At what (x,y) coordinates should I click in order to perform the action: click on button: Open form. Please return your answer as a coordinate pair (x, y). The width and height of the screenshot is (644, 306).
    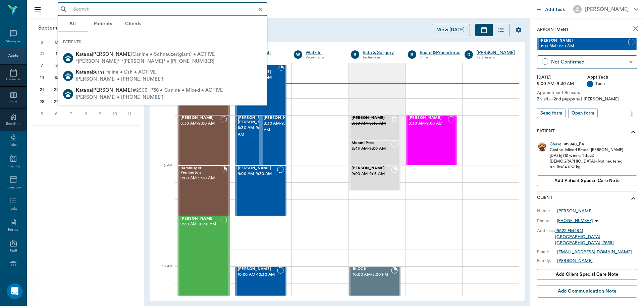
    Looking at the image, I should click on (583, 113).